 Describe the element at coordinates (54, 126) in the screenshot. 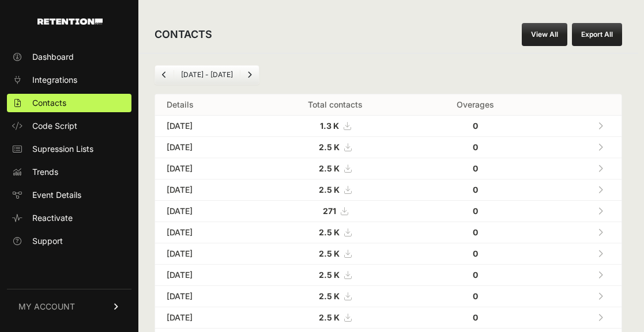

I see `span: Code Script` at that location.